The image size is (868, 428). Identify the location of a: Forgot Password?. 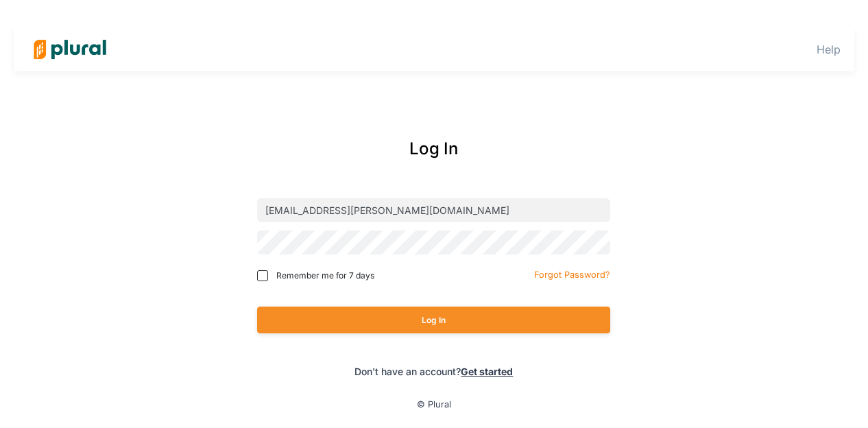
(572, 274).